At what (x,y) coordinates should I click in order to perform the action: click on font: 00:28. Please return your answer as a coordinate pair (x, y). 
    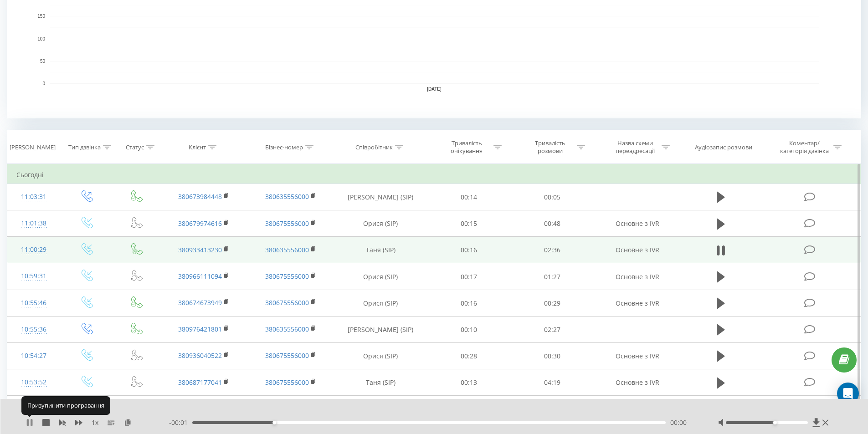
    Looking at the image, I should click on (469, 356).